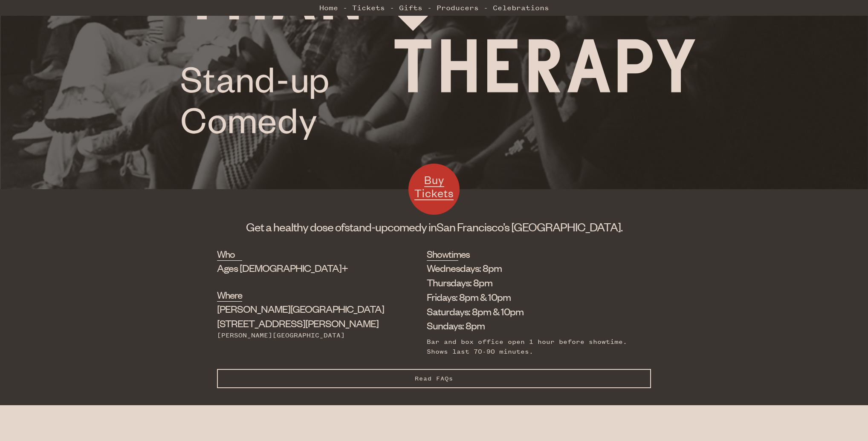  Describe the element at coordinates (434, 186) in the screenshot. I see `span: Buy Tickets` at that location.